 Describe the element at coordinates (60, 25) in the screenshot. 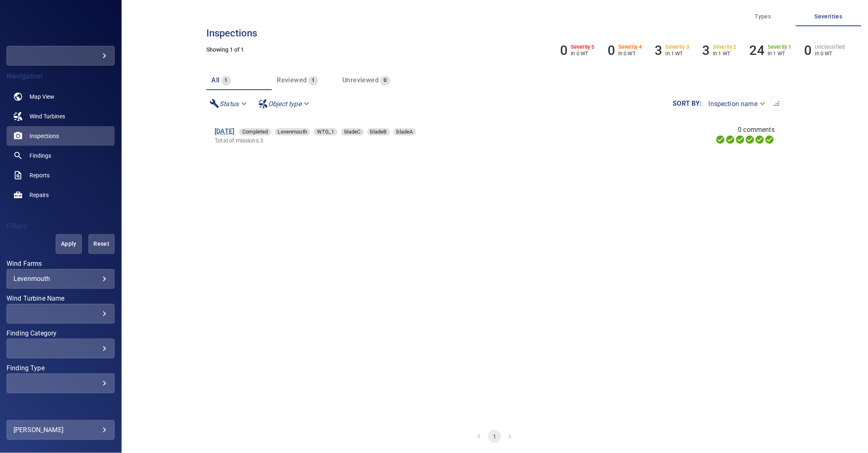

I see `img: ore-logo` at that location.